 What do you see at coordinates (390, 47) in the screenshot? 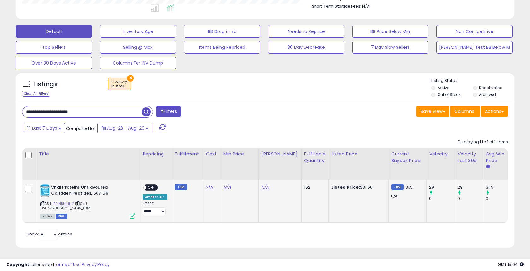
I see `button: 7 Day Slow Sellers` at bounding box center [390, 47].